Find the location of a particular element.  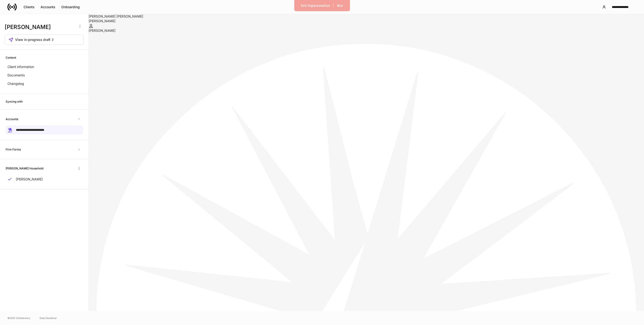

span: © 2025 OneAdvisory is located at coordinates (19, 318).